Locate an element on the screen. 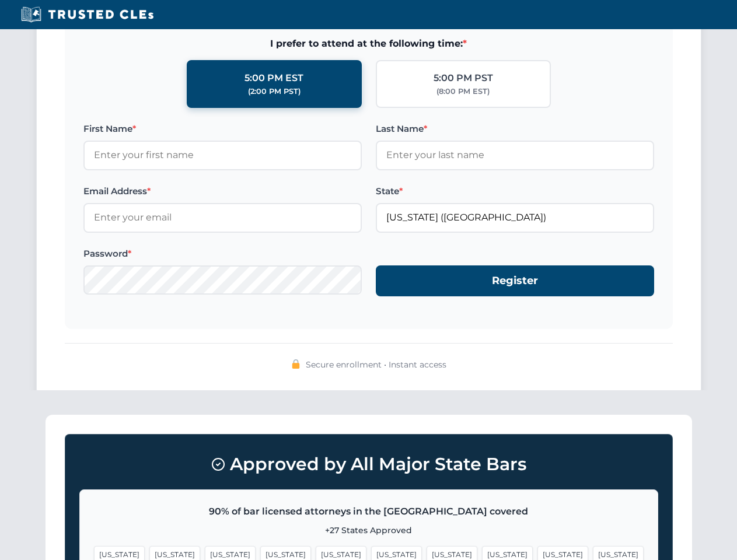  input: Enter your first name is located at coordinates (222, 155).